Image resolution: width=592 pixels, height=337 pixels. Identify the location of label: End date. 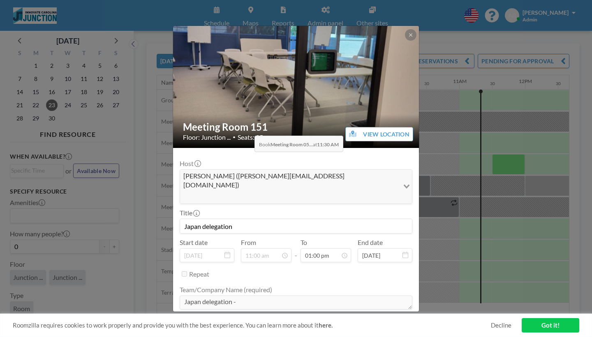
(370, 243).